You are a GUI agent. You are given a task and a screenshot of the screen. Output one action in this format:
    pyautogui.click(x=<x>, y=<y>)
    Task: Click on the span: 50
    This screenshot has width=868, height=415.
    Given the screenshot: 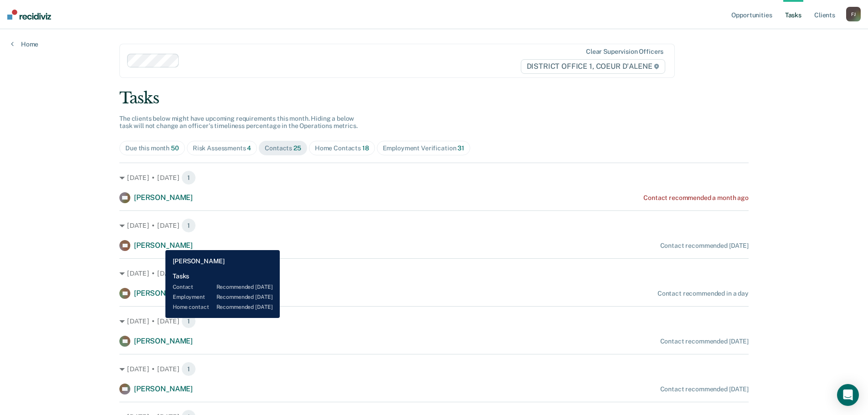 What is the action you would take?
    pyautogui.click(x=175, y=148)
    